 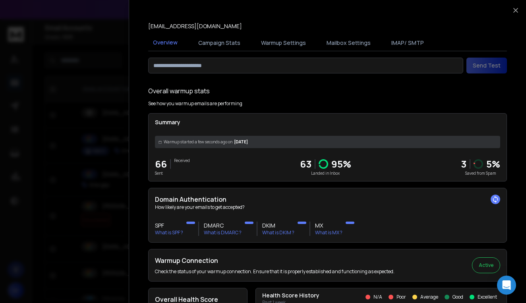 What do you see at coordinates (274, 260) in the screenshot?
I see `h2: Warmup Connection` at bounding box center [274, 260].